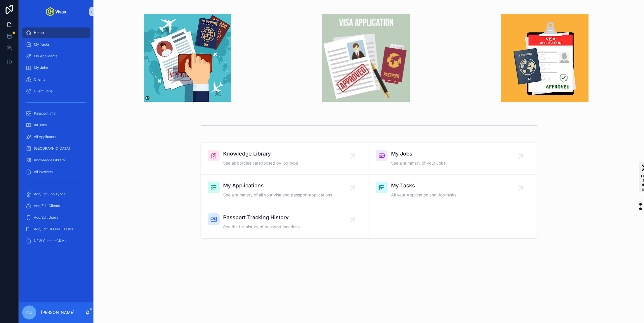 The width and height of the screenshot is (644, 323). What do you see at coordinates (56, 217) in the screenshot?
I see `a: Add/Edit Users` at bounding box center [56, 217].